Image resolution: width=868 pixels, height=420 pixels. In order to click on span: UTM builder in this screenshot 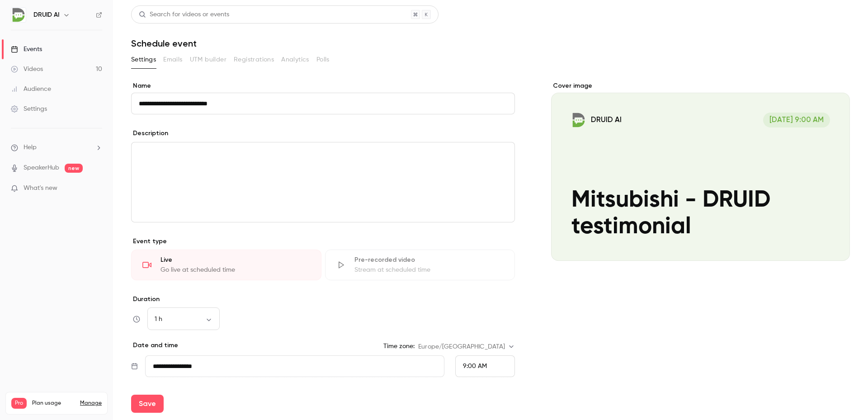, I will do `click(208, 60)`.